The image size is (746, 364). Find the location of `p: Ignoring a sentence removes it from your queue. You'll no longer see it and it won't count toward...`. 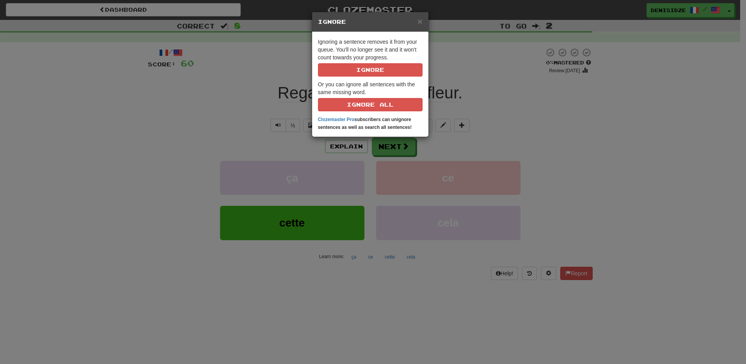

p: Ignoring a sentence removes it from your queue. You'll no longer see it and it won't count toward... is located at coordinates (370, 57).